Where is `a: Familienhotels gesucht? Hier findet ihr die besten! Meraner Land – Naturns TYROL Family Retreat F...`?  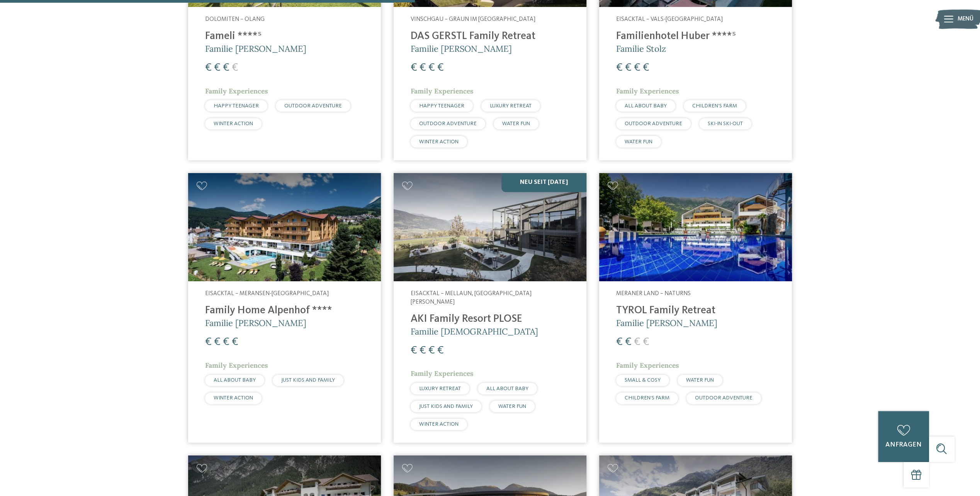
a: Familienhotels gesucht? Hier findet ihr die besten! Meraner Land – Naturns TYROL Family Retreat F... is located at coordinates (695, 308).